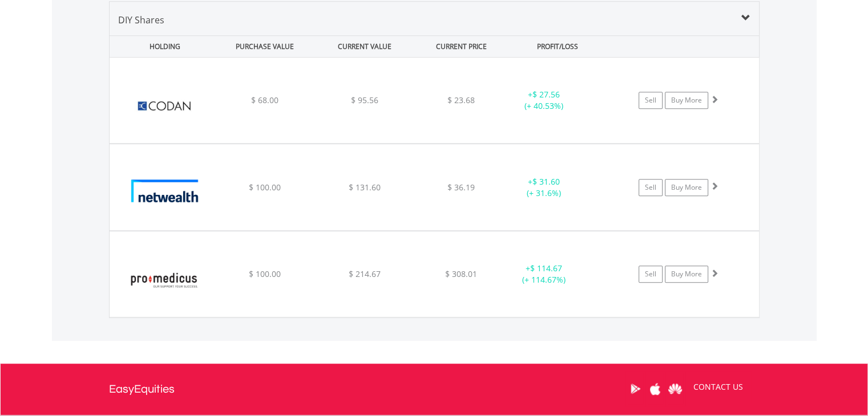  What do you see at coordinates (544, 100) in the screenshot?
I see `div: + (+ 40.53%)` at bounding box center [544, 100].